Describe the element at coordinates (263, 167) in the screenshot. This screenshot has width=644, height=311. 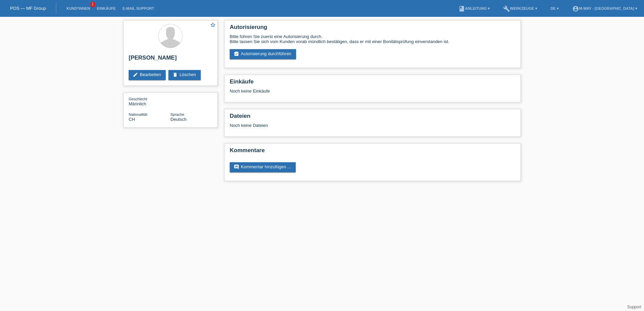
I see `a: commentKommentar hinzufügen ...` at that location.